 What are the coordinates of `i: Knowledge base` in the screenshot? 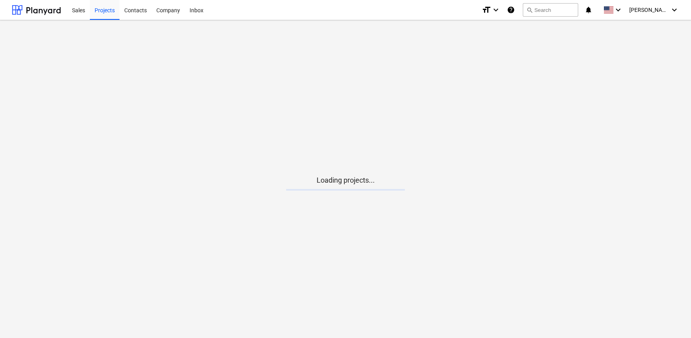 It's located at (511, 10).